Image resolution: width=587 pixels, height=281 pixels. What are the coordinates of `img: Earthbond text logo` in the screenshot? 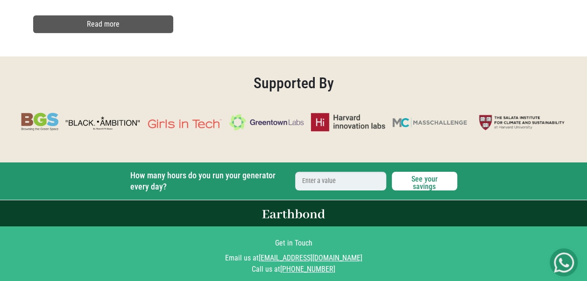 It's located at (293, 214).